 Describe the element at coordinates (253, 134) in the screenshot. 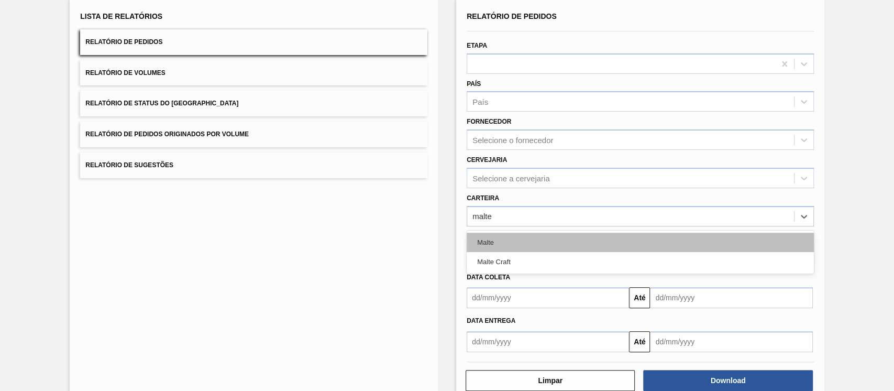

I see `button: Relatório de Pedidos Originados por Volume` at that location.